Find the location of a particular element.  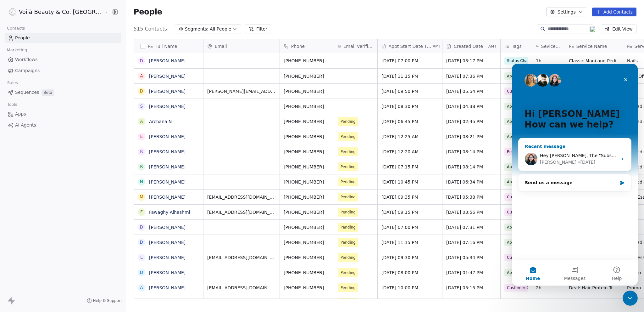

span: Contacts is located at coordinates (16, 29).